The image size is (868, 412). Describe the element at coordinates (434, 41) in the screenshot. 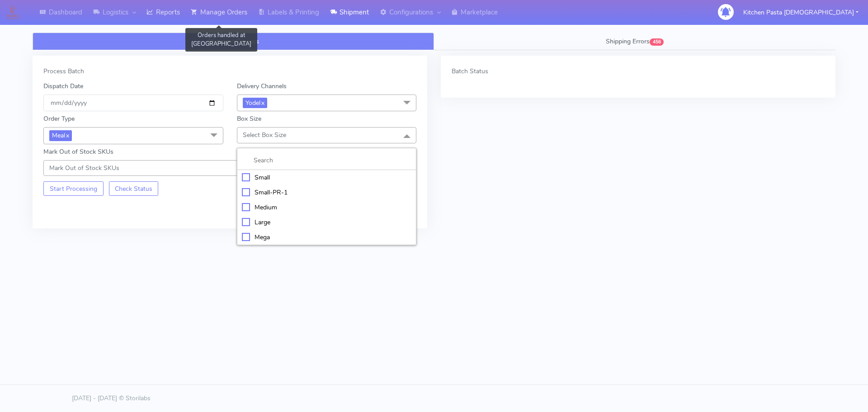

I see `ul: Tabs` at that location.